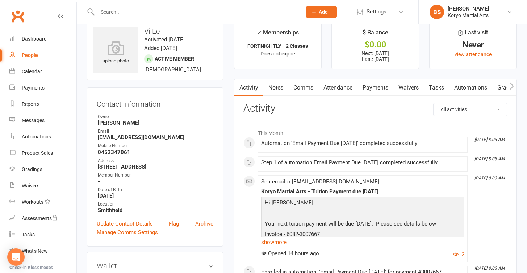  Describe the element at coordinates (43, 39) in the screenshot. I see `a: Dashboard` at that location.